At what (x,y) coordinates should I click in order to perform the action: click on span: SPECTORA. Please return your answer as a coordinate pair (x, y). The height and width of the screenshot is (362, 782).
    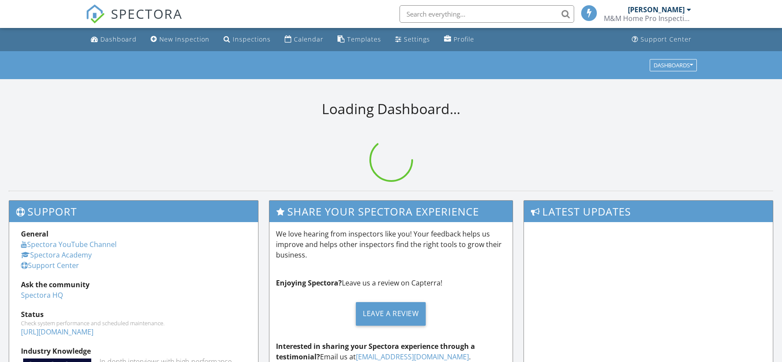
    Looking at the image, I should click on (147, 14).